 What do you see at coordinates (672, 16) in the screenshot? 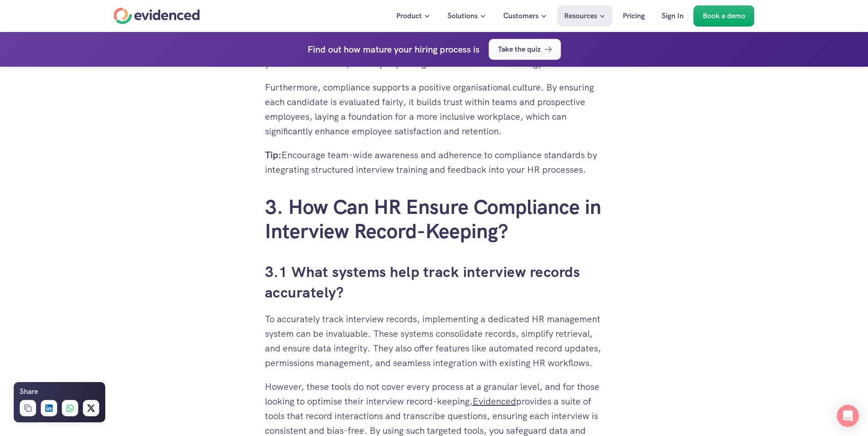
I see `a: Sign In` at bounding box center [672, 16].